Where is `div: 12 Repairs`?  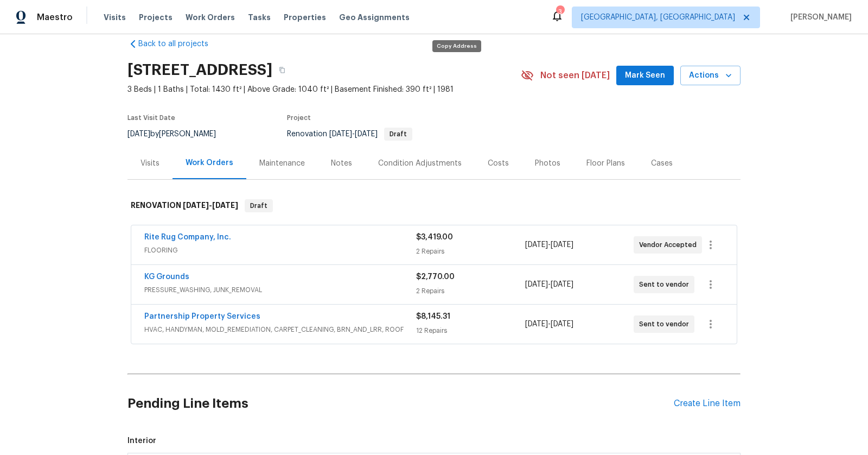 div: 12 Repairs is located at coordinates (470, 331).